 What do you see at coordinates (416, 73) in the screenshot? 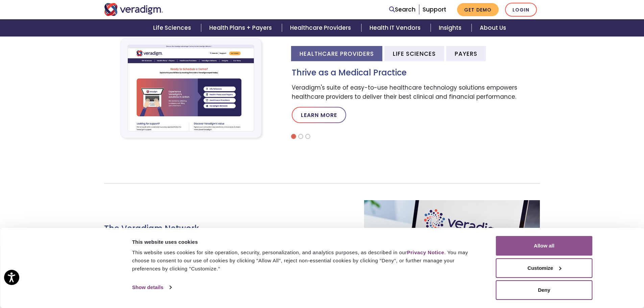
I see `h3: Thrive as a Medical Practice` at bounding box center [416, 73].